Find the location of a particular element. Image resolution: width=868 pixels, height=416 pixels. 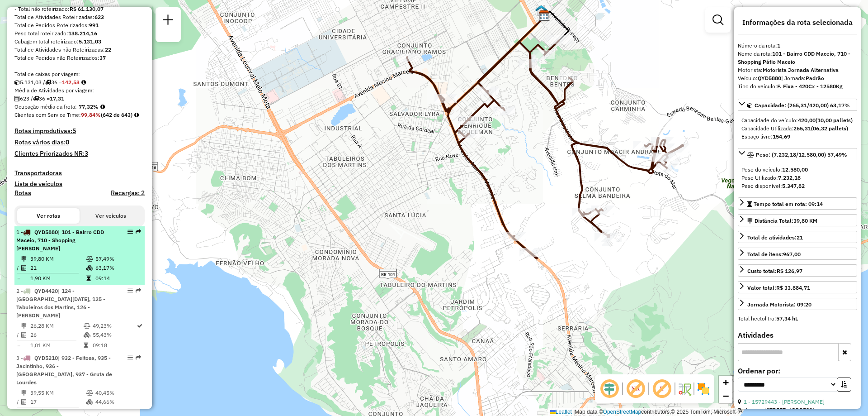

strong: 12.580,00 is located at coordinates (795, 169).